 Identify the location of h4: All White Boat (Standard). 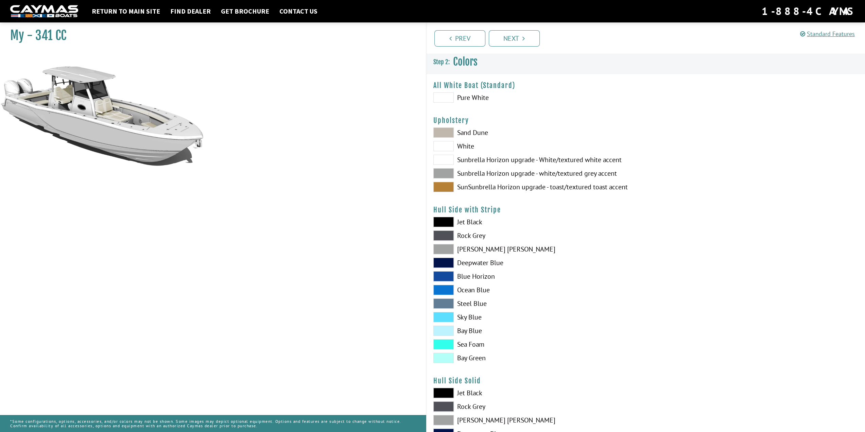
(646, 85).